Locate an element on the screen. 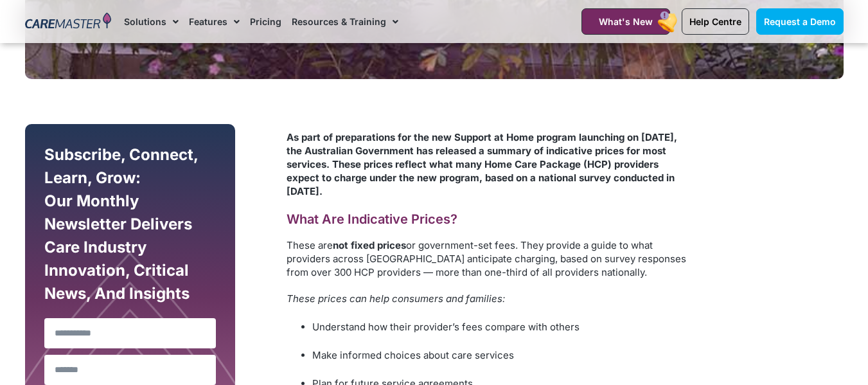 This screenshot has height=385, width=868. a: Help Centre is located at coordinates (715, 21).